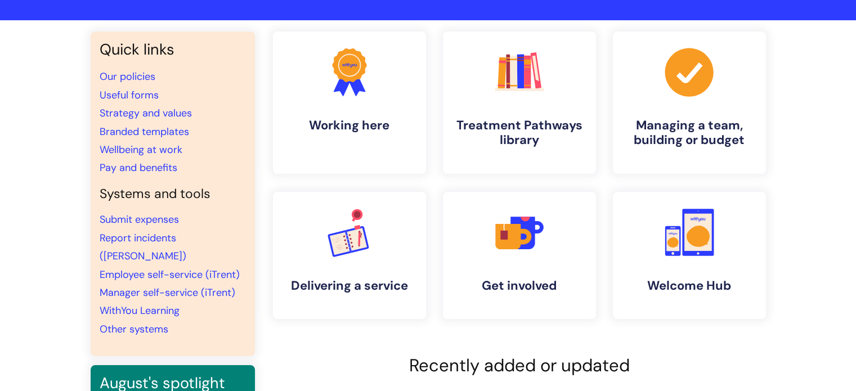 This screenshot has width=856, height=391. Describe the element at coordinates (141, 150) in the screenshot. I see `a: Wellbeing at work` at that location.